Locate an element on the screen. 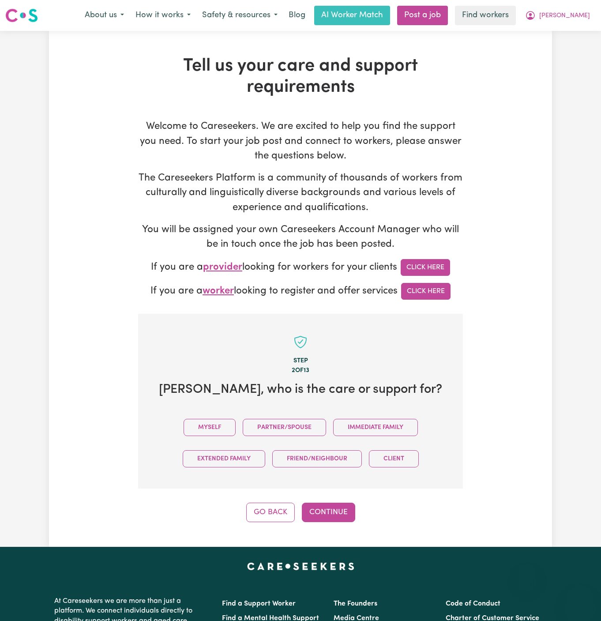  p: You will be assigned your own Careseekers Account Manager who will be in touch once the job has b... is located at coordinates (300, 237).